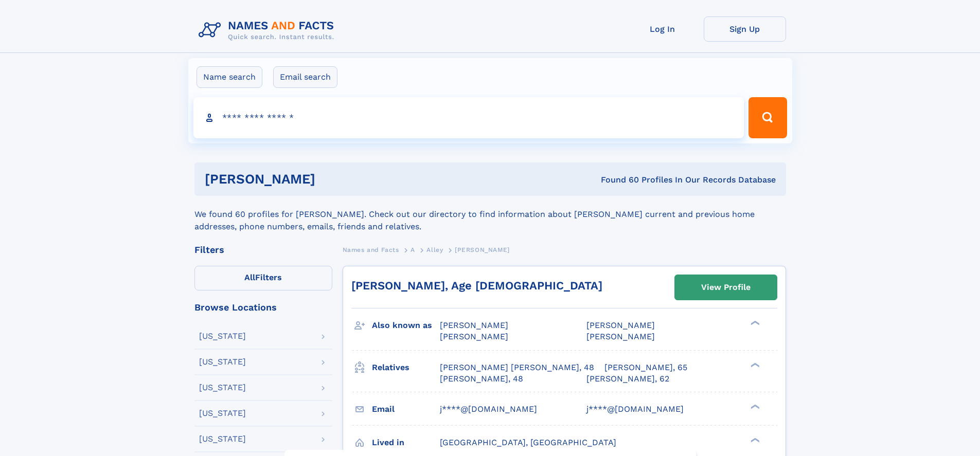  I want to click on a: Log In, so click(663, 29).